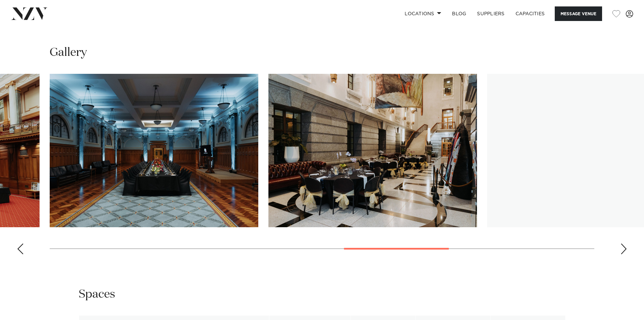  Describe the element at coordinates (459, 13) in the screenshot. I see `a: BLOG` at that location.